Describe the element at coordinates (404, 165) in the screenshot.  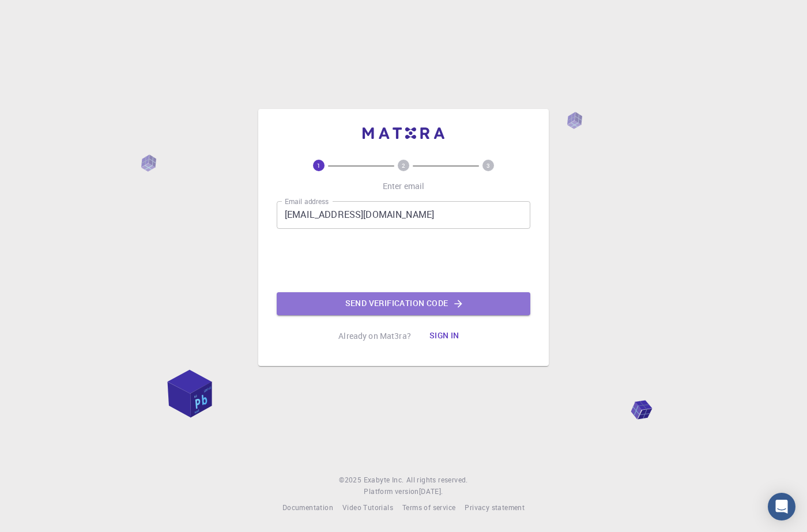
I see `text: 2` at that location.